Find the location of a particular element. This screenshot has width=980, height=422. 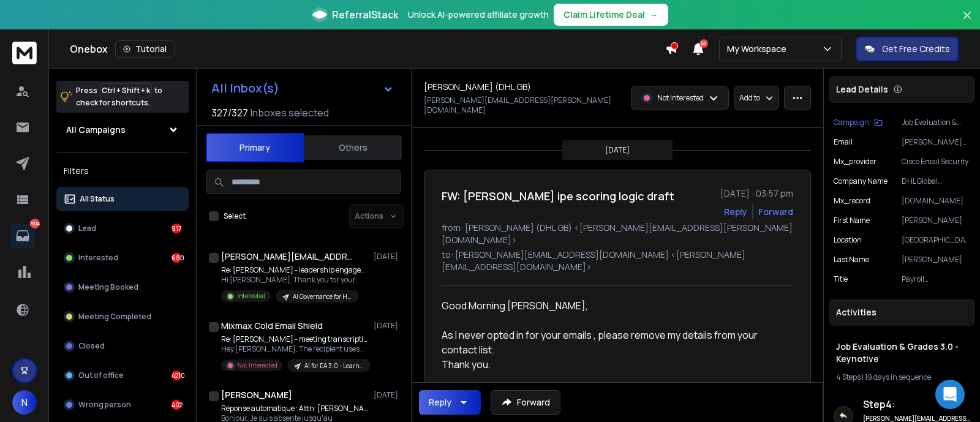

div: Onebox is located at coordinates (368, 49).